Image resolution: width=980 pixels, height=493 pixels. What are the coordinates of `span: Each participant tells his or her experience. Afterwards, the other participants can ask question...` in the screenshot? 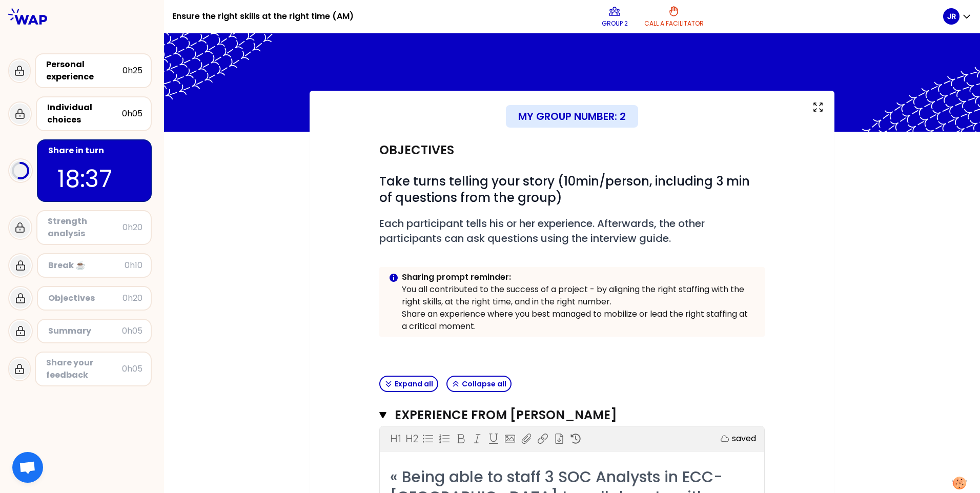 It's located at (543, 230).